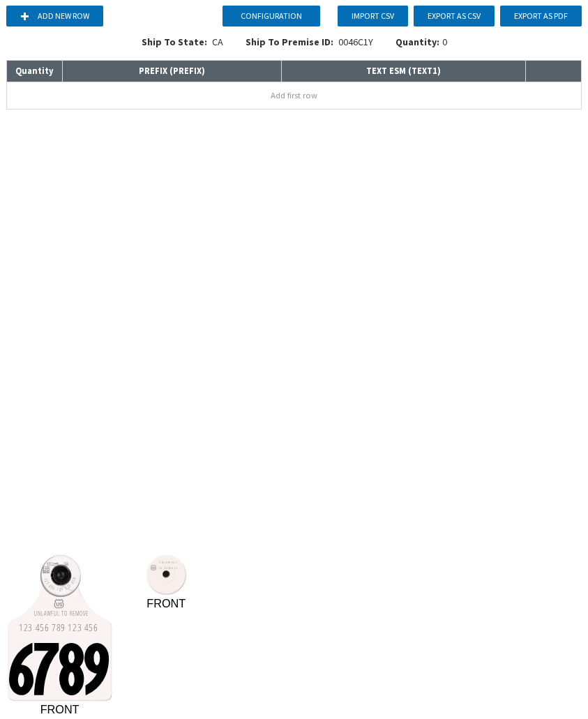  I want to click on tspan: 9, so click(96, 674).